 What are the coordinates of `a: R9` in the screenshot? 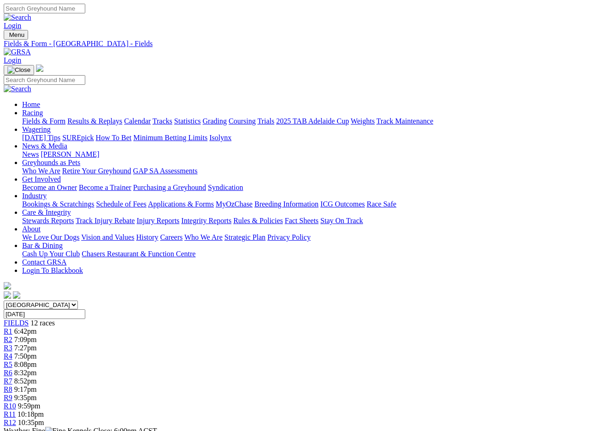 It's located at (8, 397).